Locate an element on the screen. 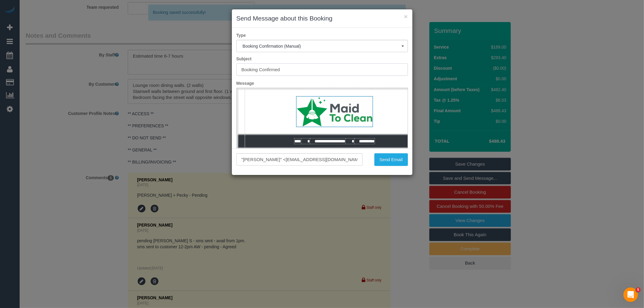 This screenshot has height=308, width=644. input: Subject is located at coordinates (322, 69).